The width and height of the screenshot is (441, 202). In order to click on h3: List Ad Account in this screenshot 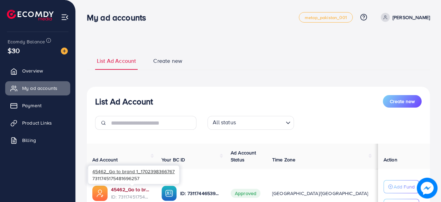, I will do `click(124, 101)`.